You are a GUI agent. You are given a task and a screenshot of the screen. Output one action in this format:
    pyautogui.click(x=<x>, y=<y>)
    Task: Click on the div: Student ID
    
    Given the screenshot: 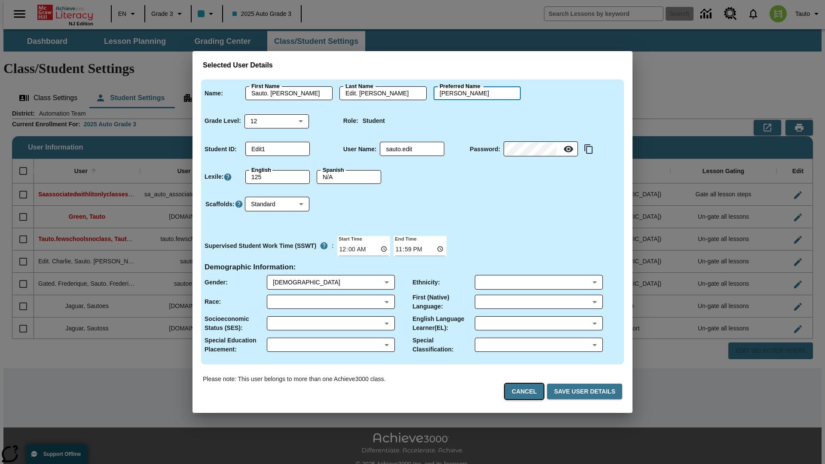 What is the action you would take?
    pyautogui.click(x=278, y=149)
    